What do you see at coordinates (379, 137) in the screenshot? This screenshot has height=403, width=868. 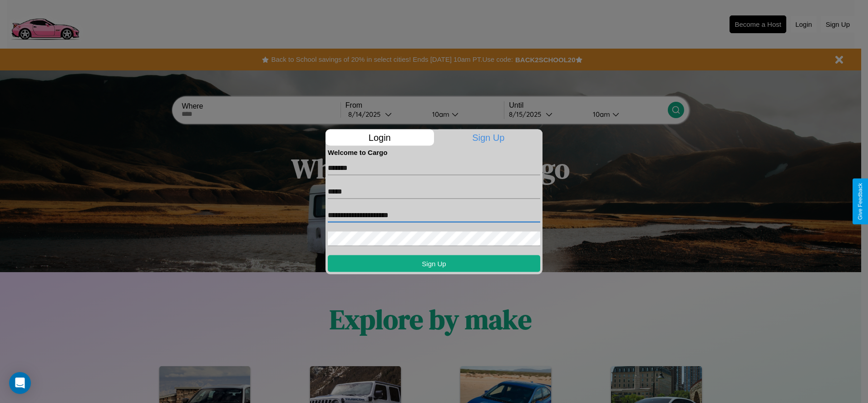 I see `p: Login` at bounding box center [379, 137].